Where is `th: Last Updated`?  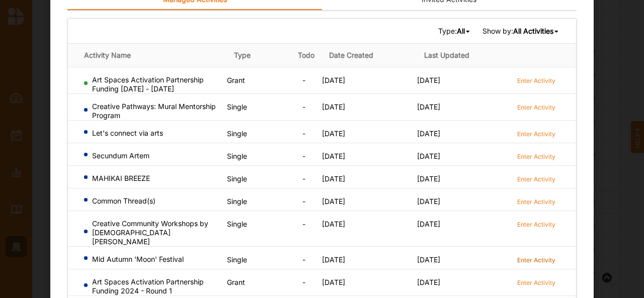
th: Last Updated is located at coordinates (464, 55).